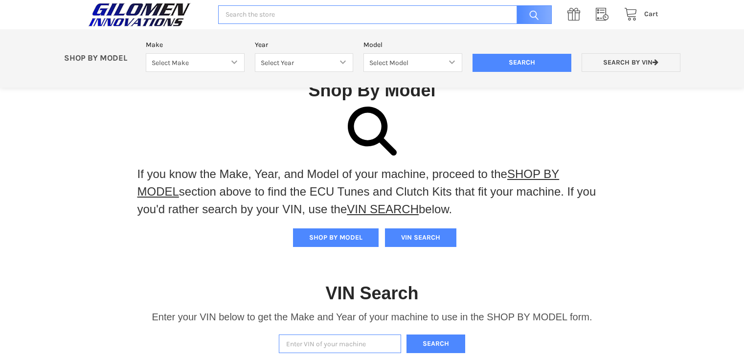  I want to click on p: If you know the Make, Year, and Model of your machine, proceed to the section above to find the E..., so click(372, 192).